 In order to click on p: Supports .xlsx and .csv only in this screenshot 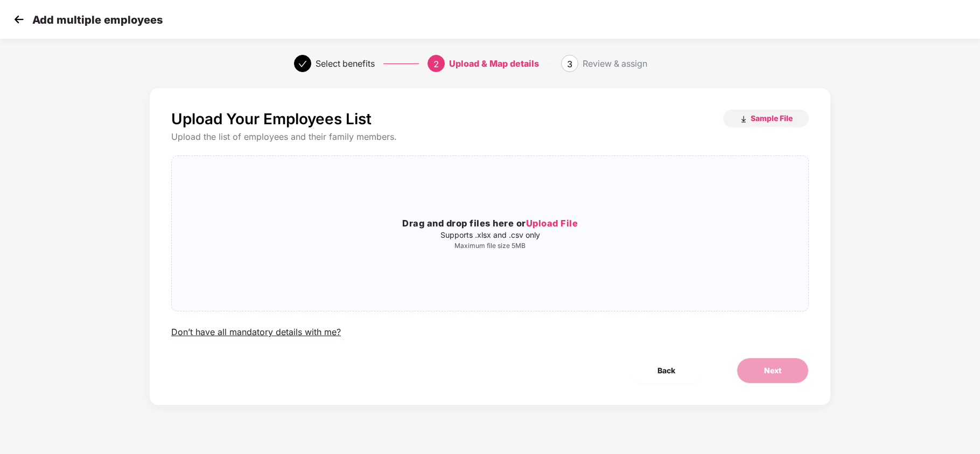, I will do `click(490, 235)`.